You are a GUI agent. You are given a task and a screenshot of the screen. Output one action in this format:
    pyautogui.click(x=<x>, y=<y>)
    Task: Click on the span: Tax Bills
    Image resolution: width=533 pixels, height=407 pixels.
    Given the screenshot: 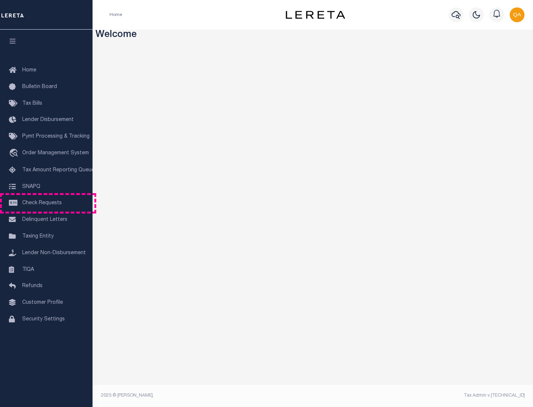 What is the action you would take?
    pyautogui.click(x=32, y=104)
    